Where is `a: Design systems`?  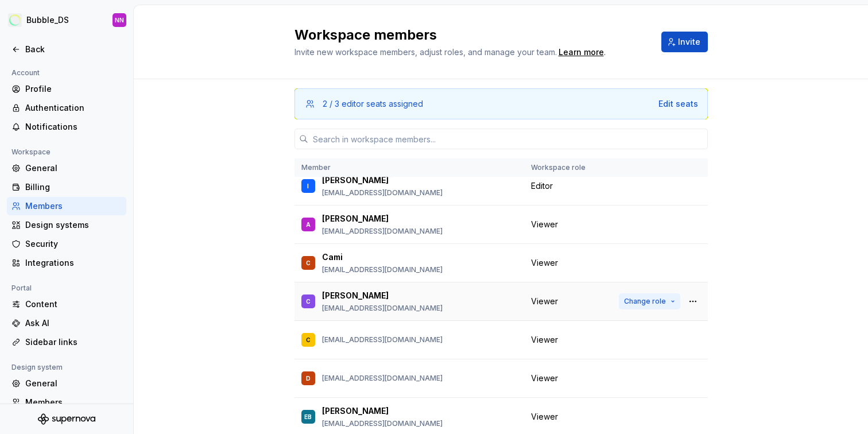 a: Design systems is located at coordinates (67, 225).